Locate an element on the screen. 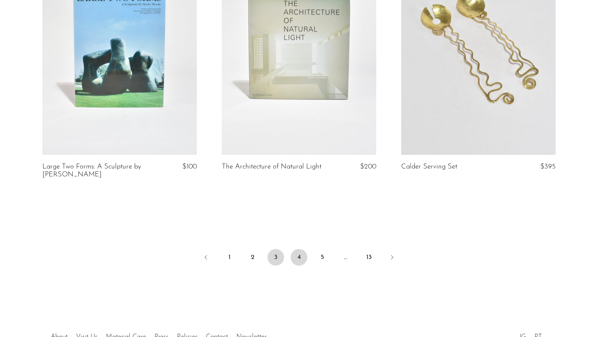 The height and width of the screenshot is (337, 598). a: 13 is located at coordinates (369, 258).